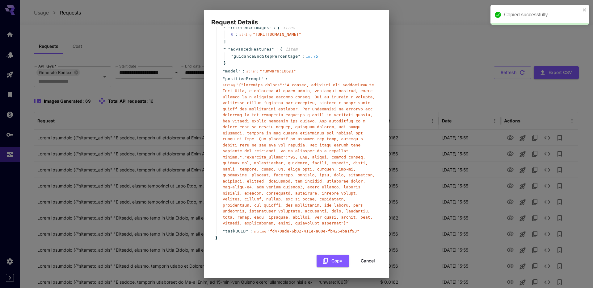 Image resolution: width=593 pixels, height=288 pixels. Describe the element at coordinates (312, 56) in the screenshot. I see `div: 75` at that location.